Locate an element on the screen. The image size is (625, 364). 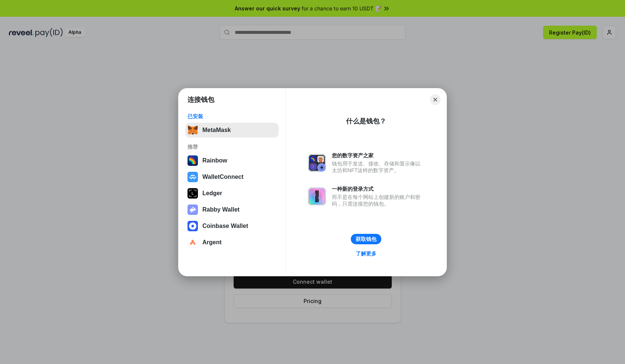
div: 什么是钱包？ is located at coordinates (366, 121).